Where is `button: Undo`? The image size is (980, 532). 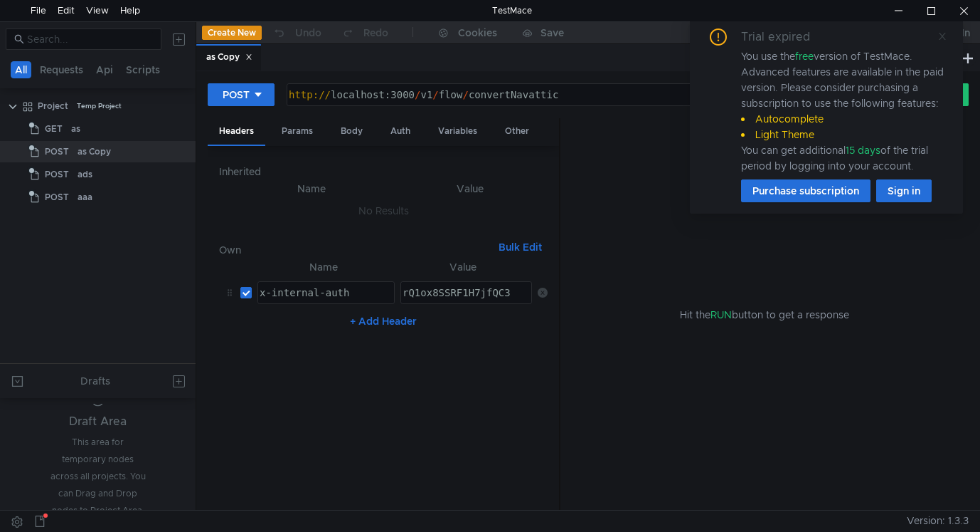 button: Undo is located at coordinates (297, 33).